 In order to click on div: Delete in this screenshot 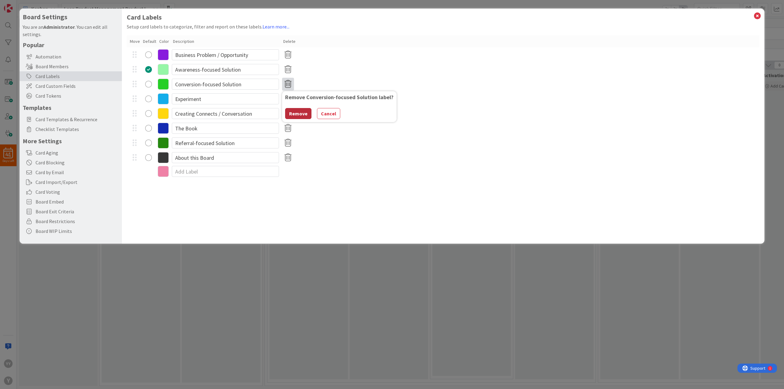, I will do `click(290, 41)`.